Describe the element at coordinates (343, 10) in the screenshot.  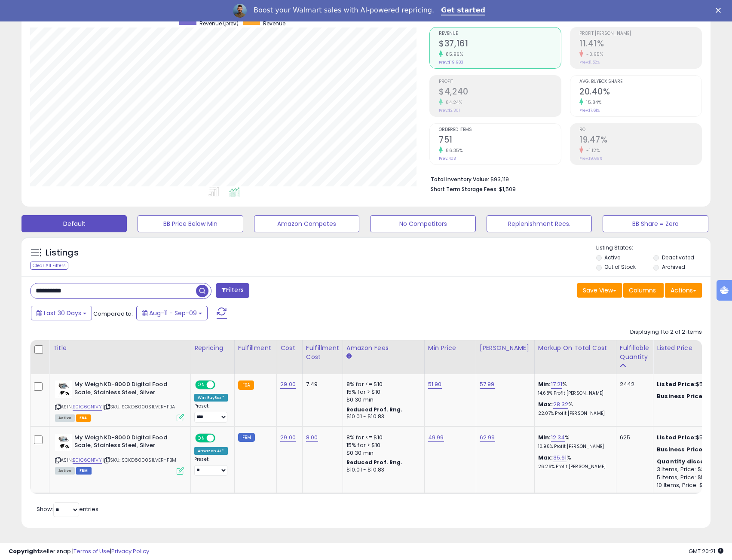
I see `div: Boost your Walmart sales with AI-powered repricing.` at that location.